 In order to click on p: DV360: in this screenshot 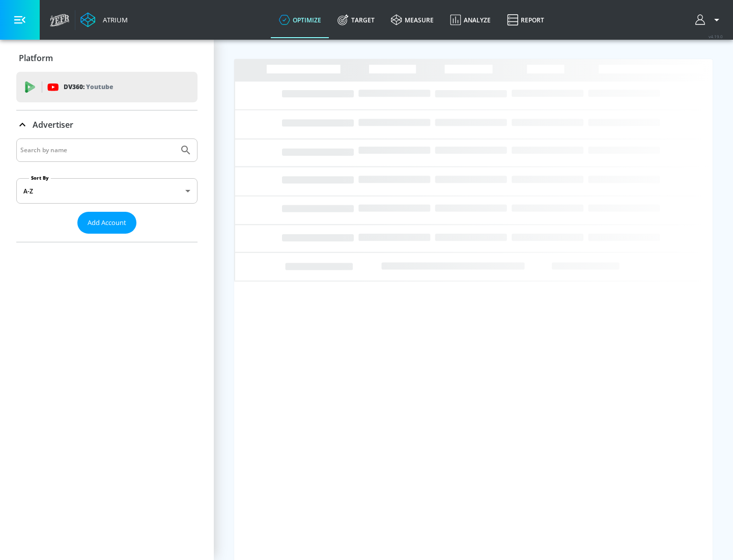, I will do `click(88, 87)`.